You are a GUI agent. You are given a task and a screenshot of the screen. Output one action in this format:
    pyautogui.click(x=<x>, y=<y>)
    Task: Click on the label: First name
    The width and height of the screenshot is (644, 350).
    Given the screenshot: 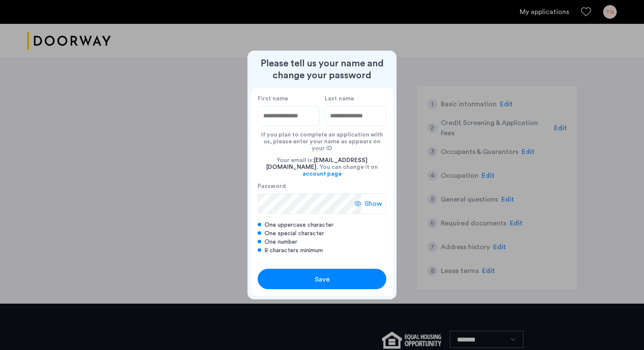 What is the action you would take?
    pyautogui.click(x=289, y=99)
    